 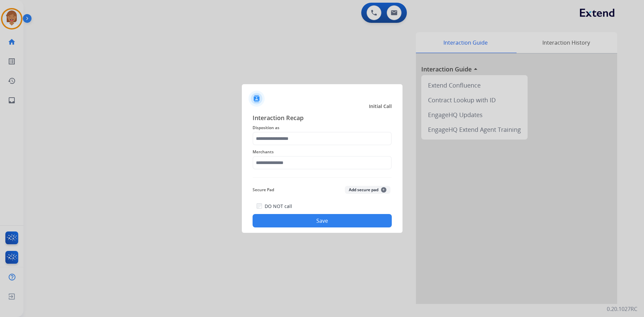 I want to click on span: Secure Pad, so click(x=263, y=190).